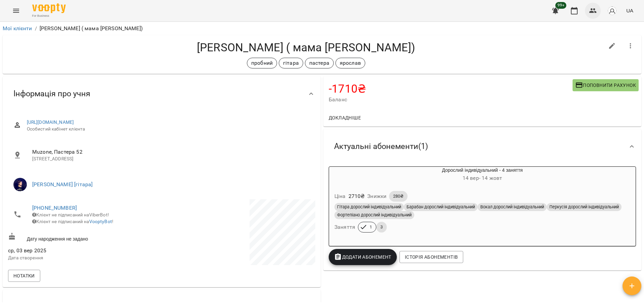  What do you see at coordinates (52, 94) in the screenshot?
I see `span: Інформація про учня` at bounding box center [52, 94].